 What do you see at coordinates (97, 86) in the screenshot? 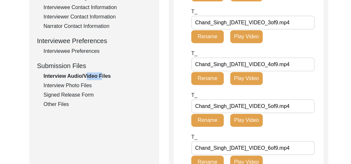
I see `div: Interview Photo Files` at bounding box center [97, 86].